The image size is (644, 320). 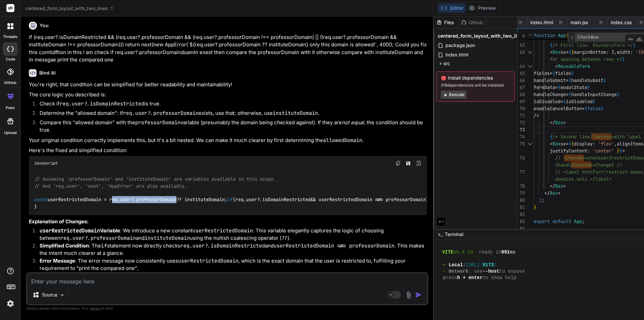 What do you see at coordinates (521, 123) in the screenshot?
I see `div: 72` at bounding box center [521, 123].